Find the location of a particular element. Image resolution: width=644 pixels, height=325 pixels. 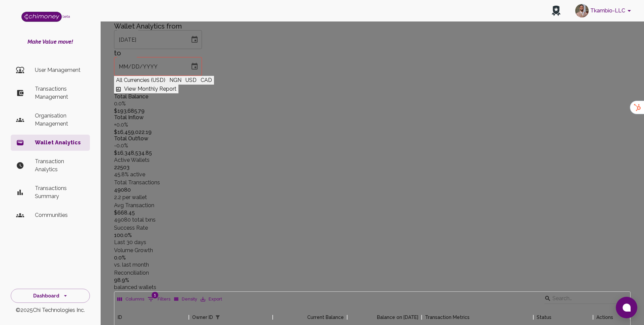

p: Transactions Summary is located at coordinates (60, 192).